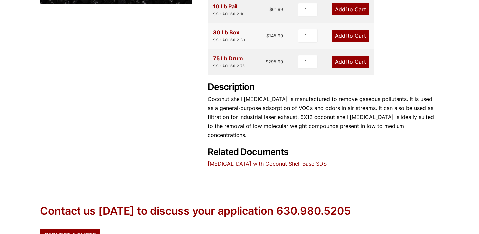  I want to click on div: SKU: ACG6X12-10, so click(229, 14).